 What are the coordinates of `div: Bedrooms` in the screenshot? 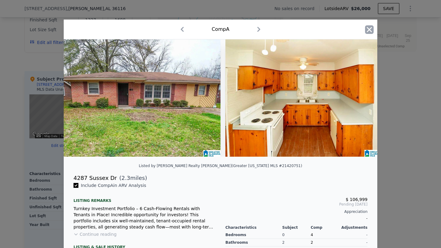 It's located at (254, 235).